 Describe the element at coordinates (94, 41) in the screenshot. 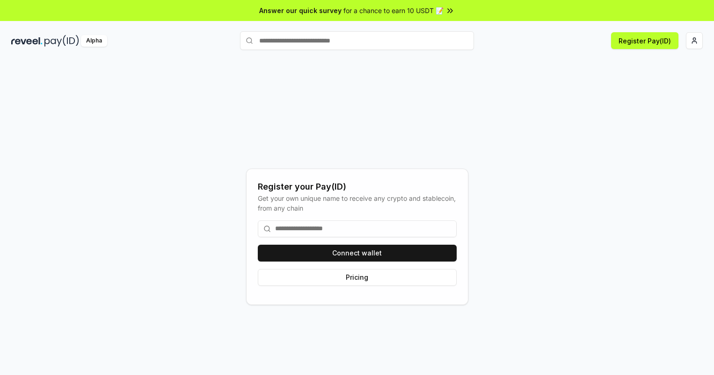

I see `div: Alpha` at that location.